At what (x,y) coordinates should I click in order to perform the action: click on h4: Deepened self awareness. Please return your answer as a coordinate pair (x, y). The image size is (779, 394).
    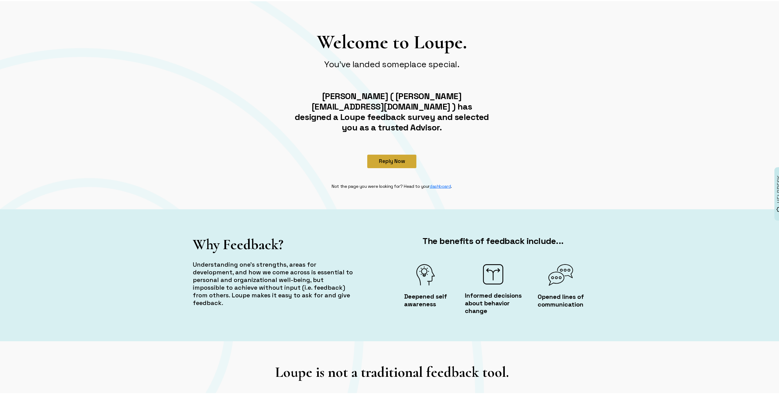
    Looking at the image, I should click on (426, 300).